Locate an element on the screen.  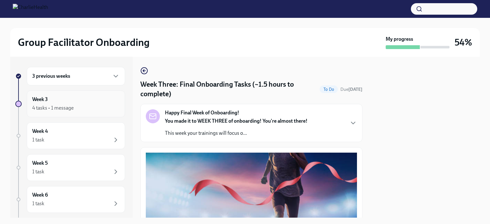
h6: Week 4 is located at coordinates (40, 131).